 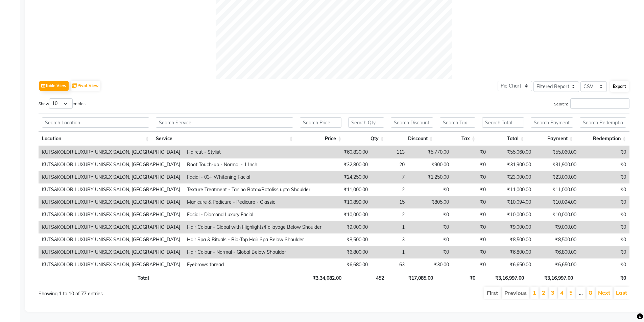 I want to click on td: ₹6,680.00, so click(x=349, y=265).